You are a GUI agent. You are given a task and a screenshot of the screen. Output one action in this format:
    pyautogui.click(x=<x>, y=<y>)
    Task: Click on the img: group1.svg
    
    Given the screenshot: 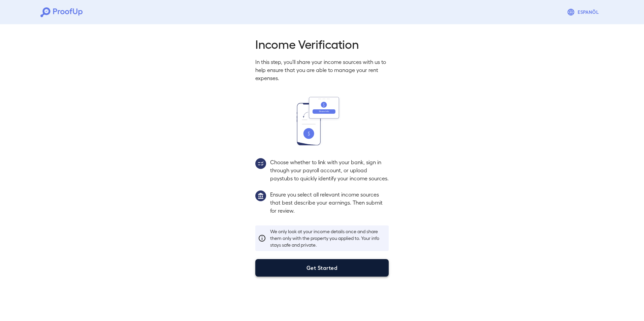 What is the action you would take?
    pyautogui.click(x=261, y=196)
    